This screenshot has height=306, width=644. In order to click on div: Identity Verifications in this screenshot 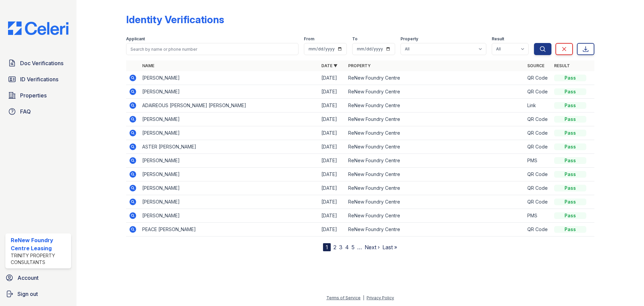, I will do `click(175, 19)`.